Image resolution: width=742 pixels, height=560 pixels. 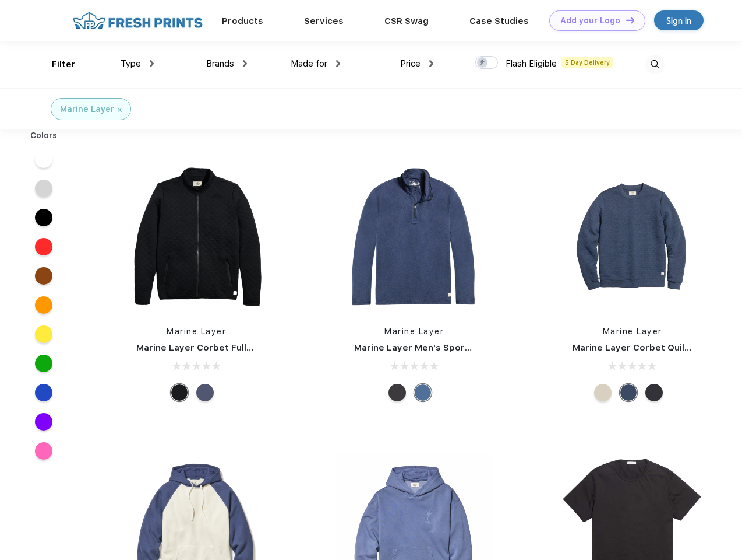 What do you see at coordinates (655, 64) in the screenshot?
I see `img: desktop_search.svg` at bounding box center [655, 64].